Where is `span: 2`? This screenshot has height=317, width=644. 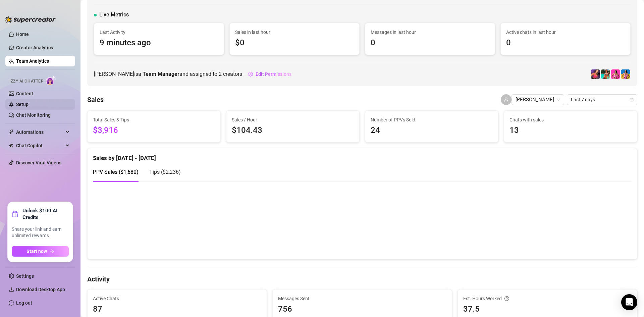 span: 2 is located at coordinates (220, 74).